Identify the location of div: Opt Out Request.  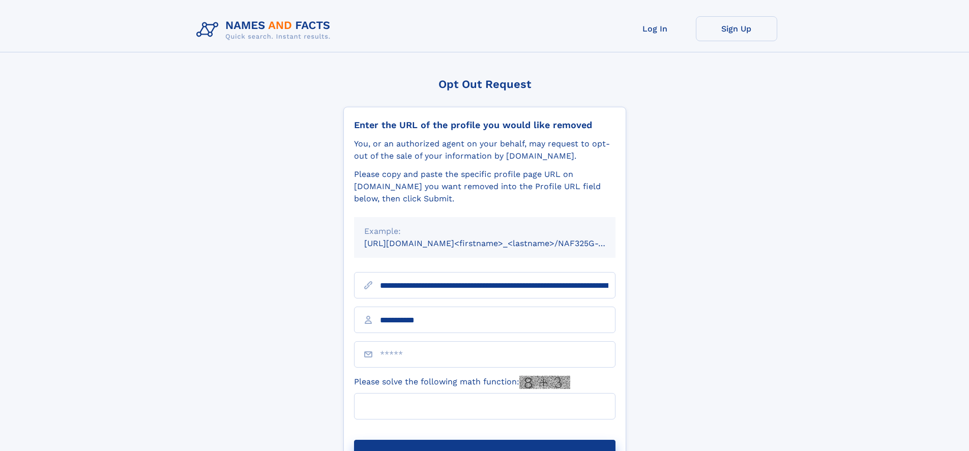
(485, 84).